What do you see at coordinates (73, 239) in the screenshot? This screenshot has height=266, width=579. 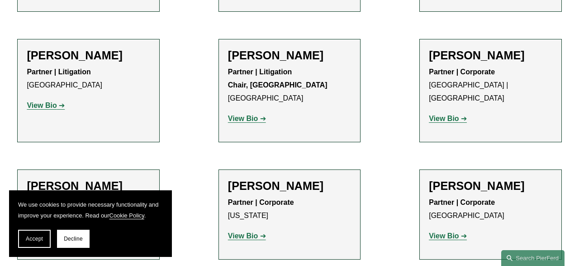 I see `span: Decline` at bounding box center [73, 239].